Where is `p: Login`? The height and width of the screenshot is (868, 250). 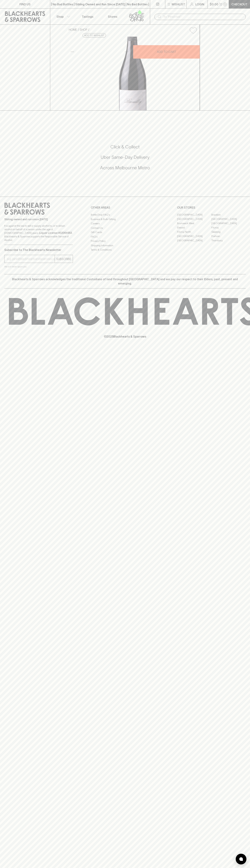
p: Login is located at coordinates (200, 4).